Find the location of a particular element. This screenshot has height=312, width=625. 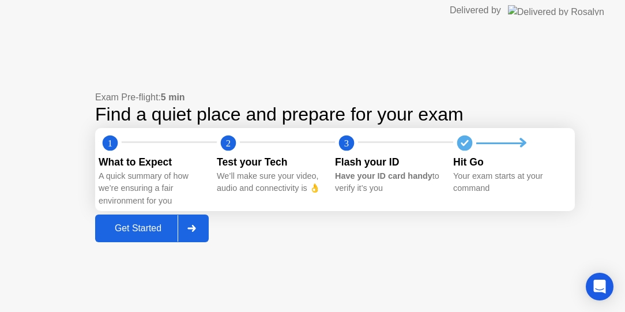

div: What to Expect is located at coordinates (153, 162).